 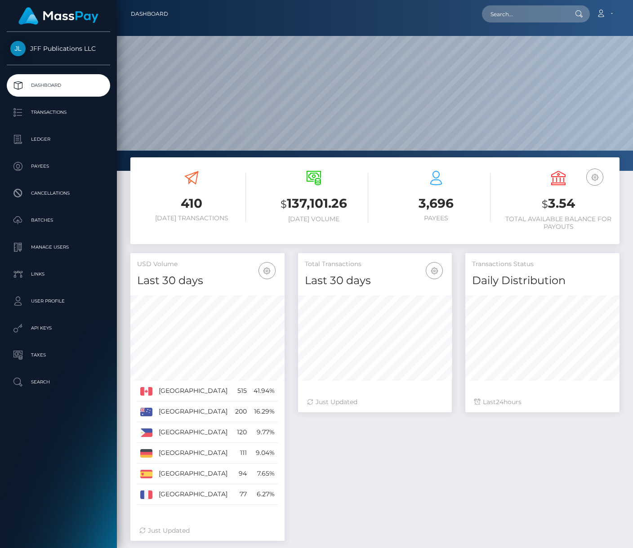 I want to click on a: API Keys, so click(x=58, y=328).